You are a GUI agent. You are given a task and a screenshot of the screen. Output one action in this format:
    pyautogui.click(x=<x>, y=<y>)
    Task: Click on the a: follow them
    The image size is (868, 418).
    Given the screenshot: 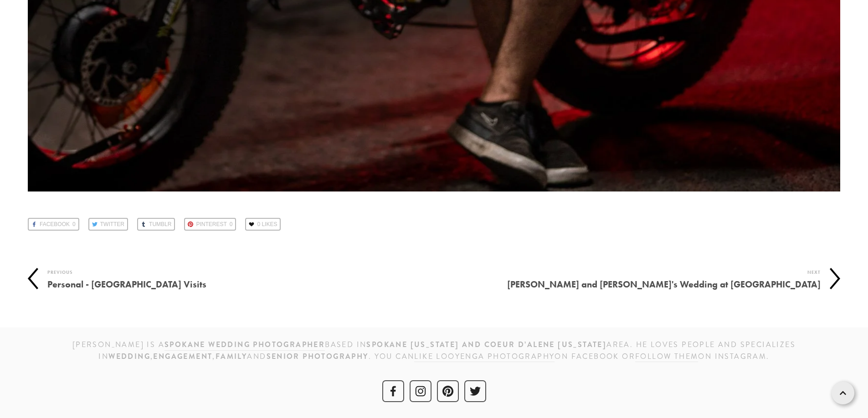 What is the action you would take?
    pyautogui.click(x=666, y=357)
    